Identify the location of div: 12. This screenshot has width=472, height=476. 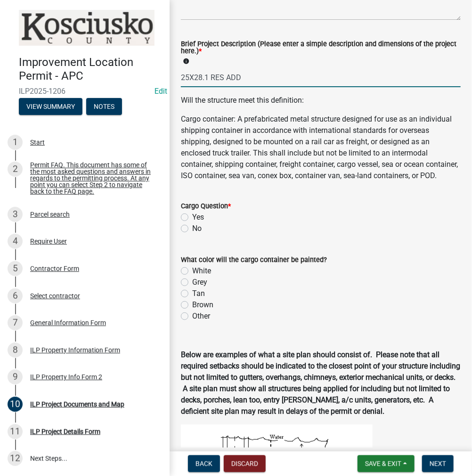
(15, 458).